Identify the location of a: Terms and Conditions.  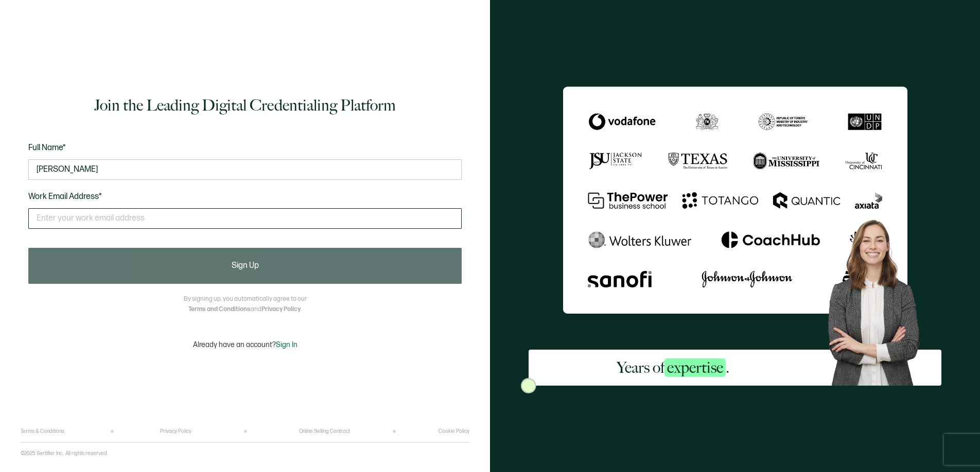
(220, 309).